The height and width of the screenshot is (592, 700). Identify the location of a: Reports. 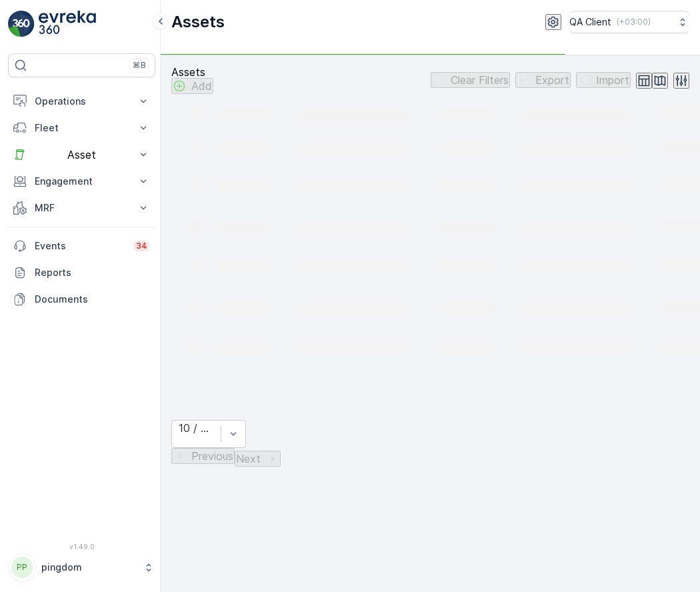
(82, 273).